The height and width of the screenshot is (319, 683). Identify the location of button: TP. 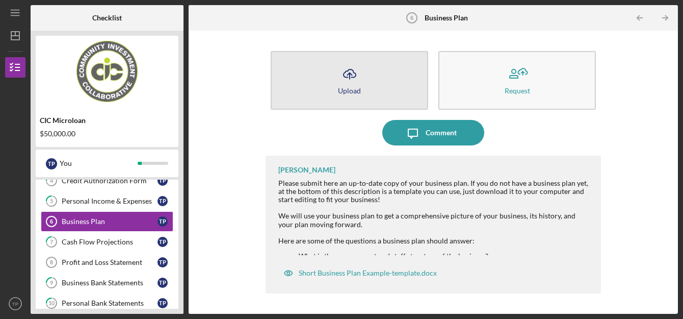
(15, 303).